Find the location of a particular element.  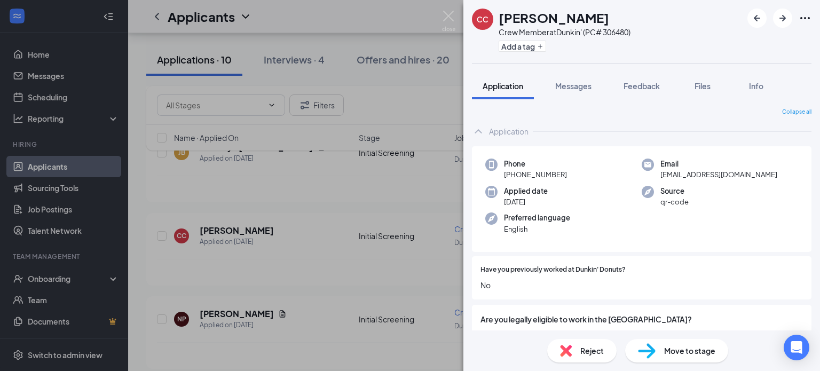

span: qr-code is located at coordinates (674, 202).